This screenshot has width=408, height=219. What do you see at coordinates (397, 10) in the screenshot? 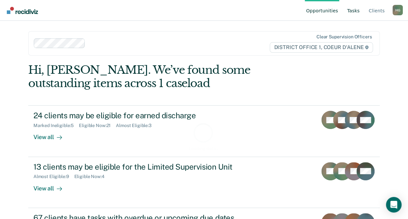
I see `div: H G` at bounding box center [397, 10].